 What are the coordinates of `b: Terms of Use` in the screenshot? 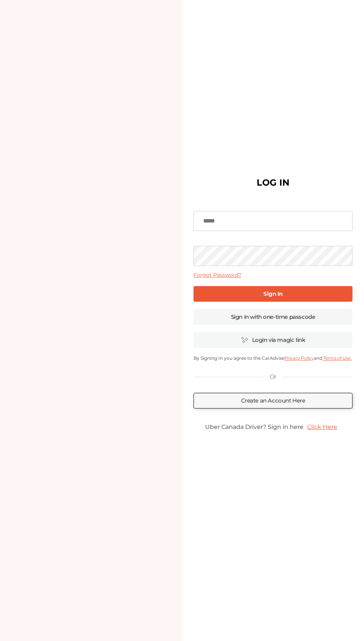 It's located at (337, 357).